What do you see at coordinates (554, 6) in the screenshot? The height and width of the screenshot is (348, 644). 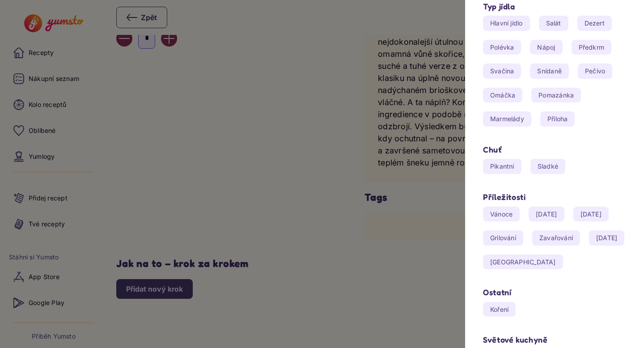 I see `h3: Typ jídla` at bounding box center [554, 6].